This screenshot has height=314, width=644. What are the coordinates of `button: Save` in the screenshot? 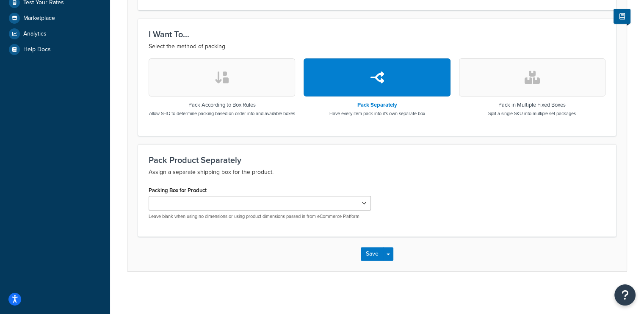 It's located at (372, 254).